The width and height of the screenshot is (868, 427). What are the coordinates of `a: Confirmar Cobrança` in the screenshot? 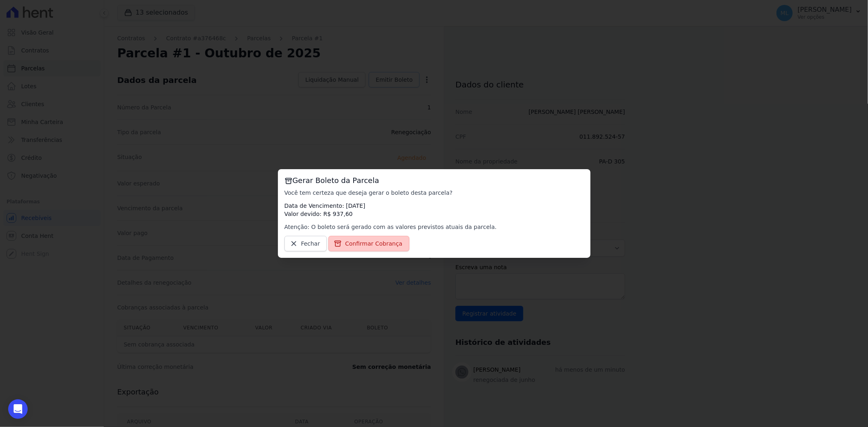 It's located at (369, 243).